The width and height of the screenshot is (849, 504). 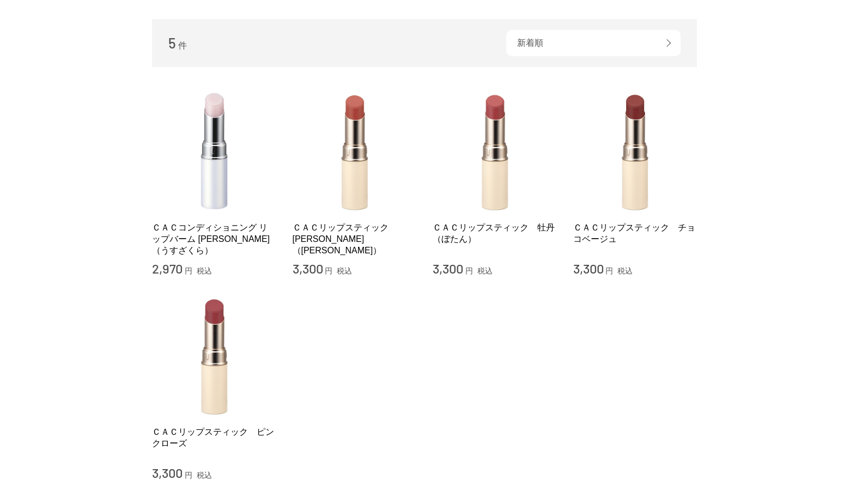 What do you see at coordinates (635, 151) in the screenshot?
I see `img: ＣＡＣリップスティック チョコベージュ` at bounding box center [635, 151].